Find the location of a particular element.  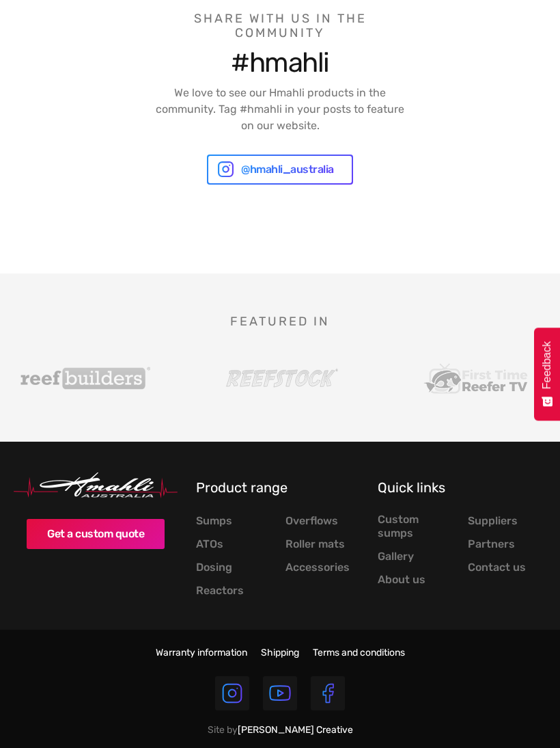

div: Site by is located at coordinates (280, 730).